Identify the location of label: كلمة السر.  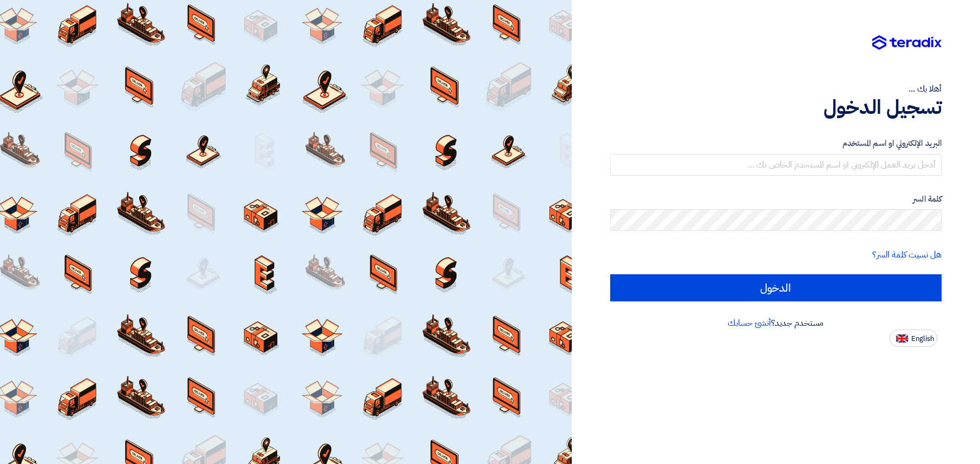
(776, 199).